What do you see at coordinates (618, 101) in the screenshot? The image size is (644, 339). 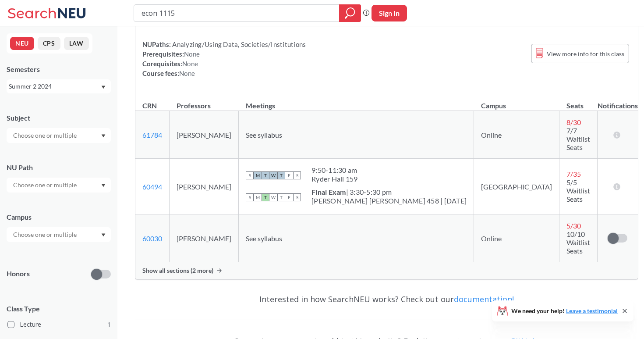 I see `th: Notifications` at bounding box center [618, 101].